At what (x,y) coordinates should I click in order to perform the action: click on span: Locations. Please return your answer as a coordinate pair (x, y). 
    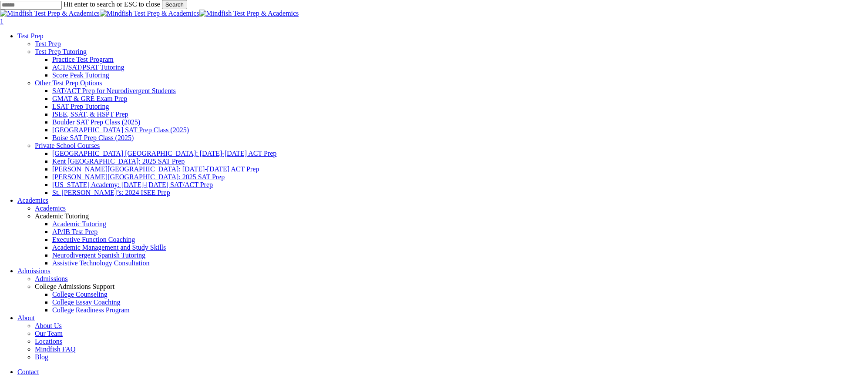
    Looking at the image, I should click on (48, 341).